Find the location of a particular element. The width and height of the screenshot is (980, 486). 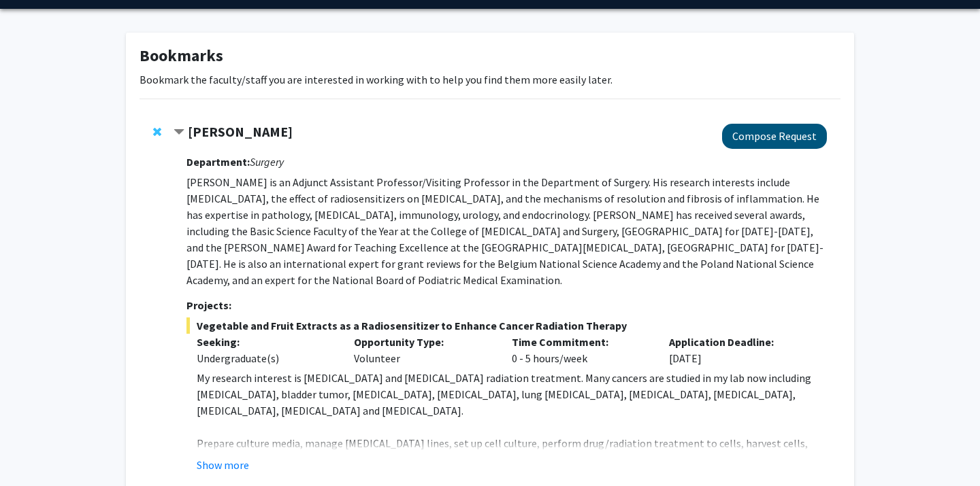

div: 0 - 5 hours/week is located at coordinates (581, 351).